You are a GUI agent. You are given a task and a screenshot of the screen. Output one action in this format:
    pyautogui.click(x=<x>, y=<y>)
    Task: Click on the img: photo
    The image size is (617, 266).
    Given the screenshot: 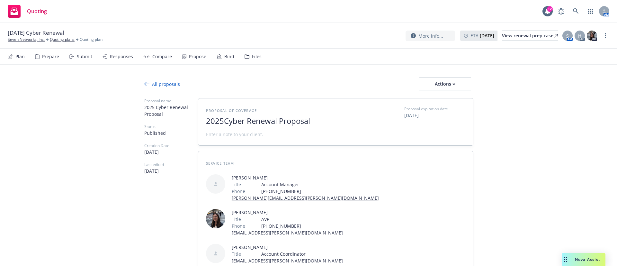 What is the action you would take?
    pyautogui.click(x=592, y=36)
    